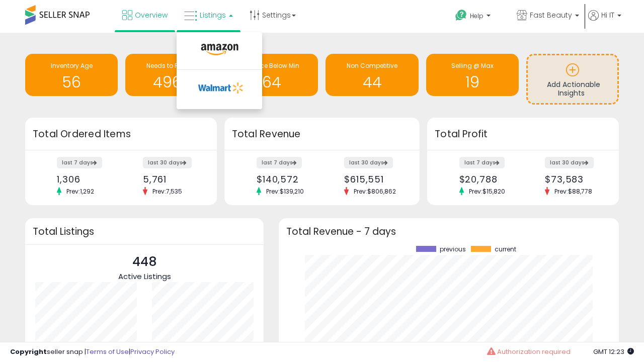 The width and height of the screenshot is (644, 362). Describe the element at coordinates (488, 179) in the screenshot. I see `div: $20,788` at that location.